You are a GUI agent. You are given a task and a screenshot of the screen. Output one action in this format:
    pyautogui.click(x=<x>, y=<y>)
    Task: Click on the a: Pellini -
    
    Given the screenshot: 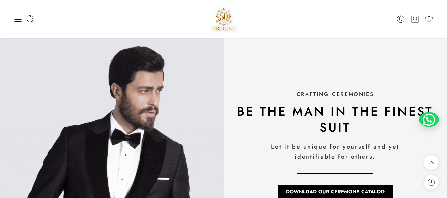 What is the action you would take?
    pyautogui.click(x=224, y=19)
    